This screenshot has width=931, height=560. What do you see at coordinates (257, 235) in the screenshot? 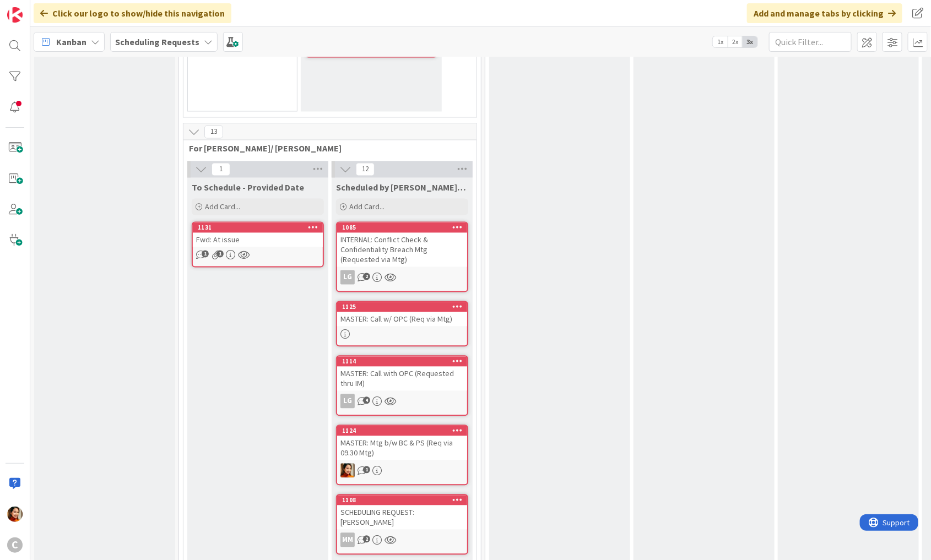
I see `div: 1131Fwd: At issue` at bounding box center [257, 235].